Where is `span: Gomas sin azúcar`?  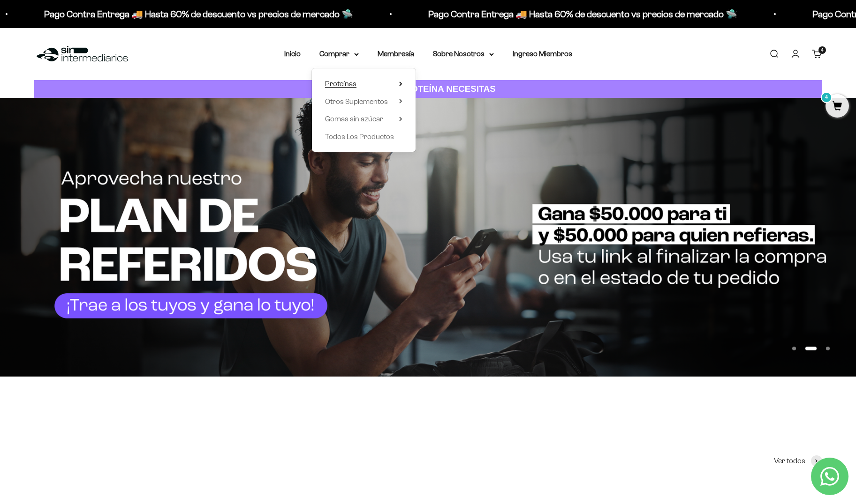
span: Gomas sin azúcar is located at coordinates (354, 119).